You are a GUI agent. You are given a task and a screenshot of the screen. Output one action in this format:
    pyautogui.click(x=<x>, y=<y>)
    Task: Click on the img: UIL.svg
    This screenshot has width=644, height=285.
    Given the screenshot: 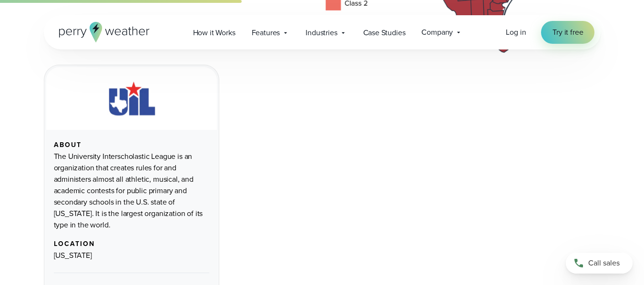 What is the action you would take?
    pyautogui.click(x=131, y=98)
    